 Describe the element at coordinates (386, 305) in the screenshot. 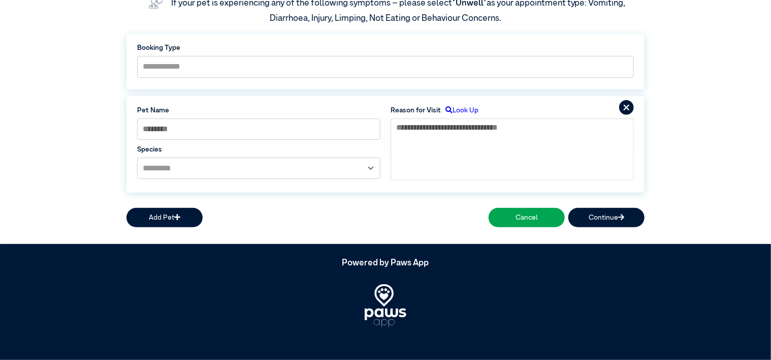

I see `img: PawsApp` at that location.